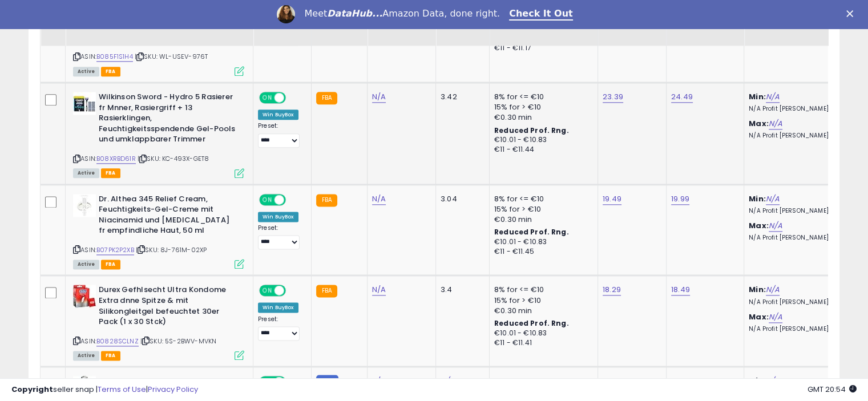 This screenshot has width=868, height=401. What do you see at coordinates (84, 296) in the screenshot?
I see `img: 415qlZXg8yL._SL40_.jpg` at bounding box center [84, 296].